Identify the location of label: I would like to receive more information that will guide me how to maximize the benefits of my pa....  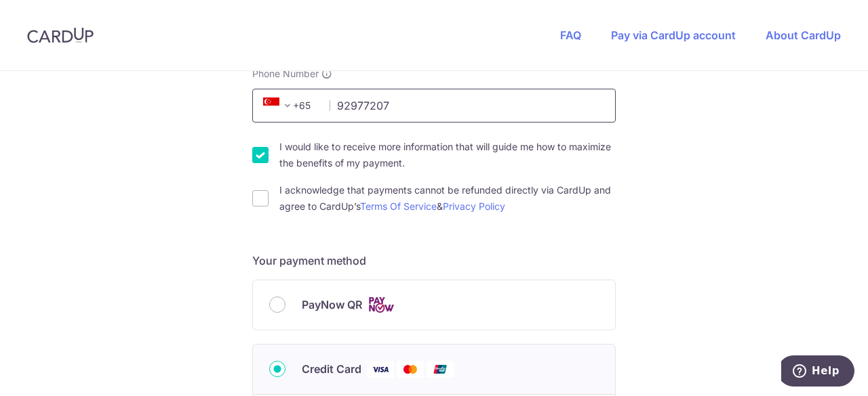
(448, 156).